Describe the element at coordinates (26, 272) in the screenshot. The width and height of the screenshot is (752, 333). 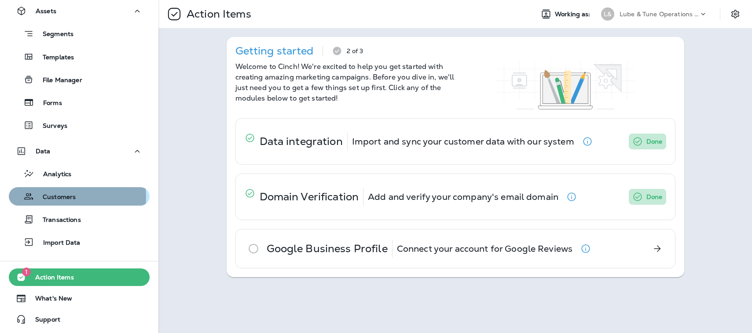
I see `span: 1` at that location.